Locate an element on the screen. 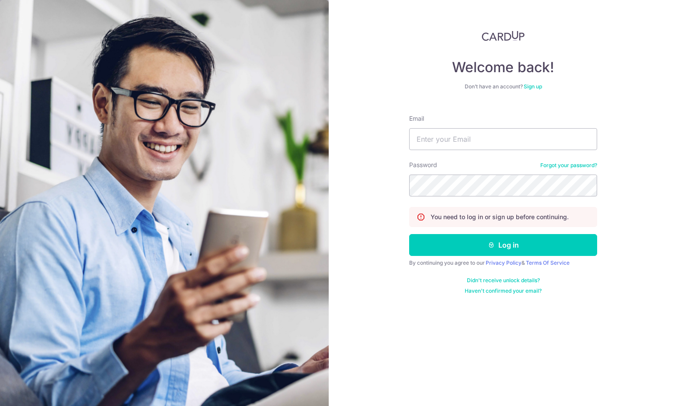  div: By continuing you agree to our & is located at coordinates (503, 263).